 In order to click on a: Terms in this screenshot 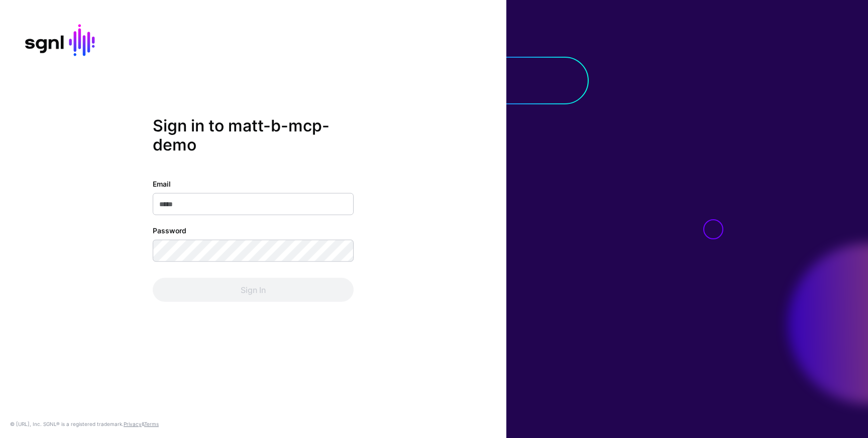, I will do `click(151, 424)`.